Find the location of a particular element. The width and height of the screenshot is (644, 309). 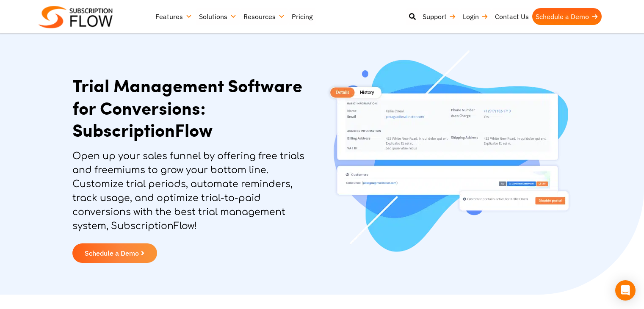

a: Pricing is located at coordinates (302, 16).